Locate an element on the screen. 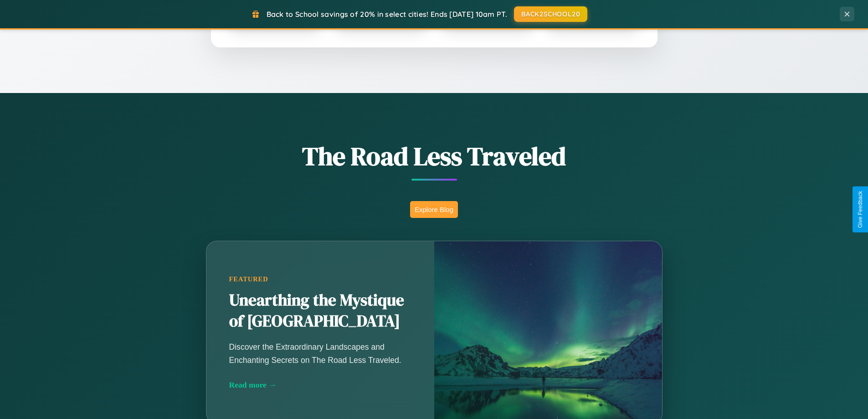  div: Read more → is located at coordinates (320, 385).